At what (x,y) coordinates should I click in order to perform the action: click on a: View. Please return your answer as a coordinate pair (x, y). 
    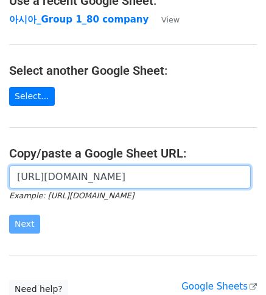
    Looking at the image, I should click on (164, 19).